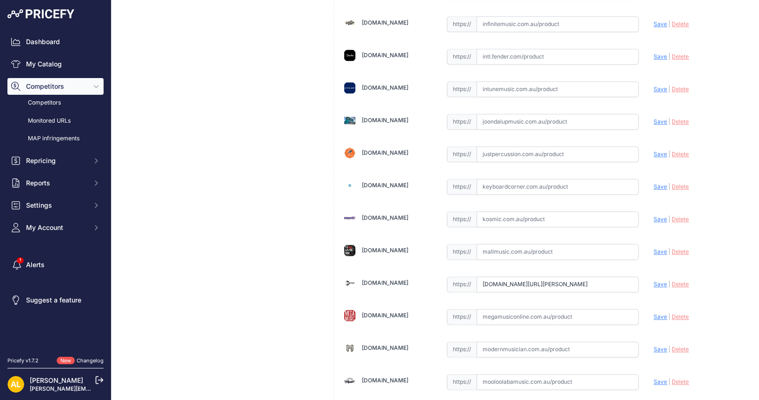 The width and height of the screenshot is (759, 400). I want to click on input: mooloolabamusic.com.au/product, so click(558, 382).